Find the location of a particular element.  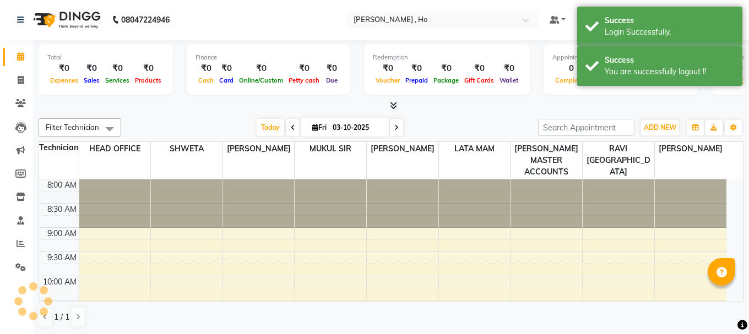

input: Search Appointment is located at coordinates (586, 127).